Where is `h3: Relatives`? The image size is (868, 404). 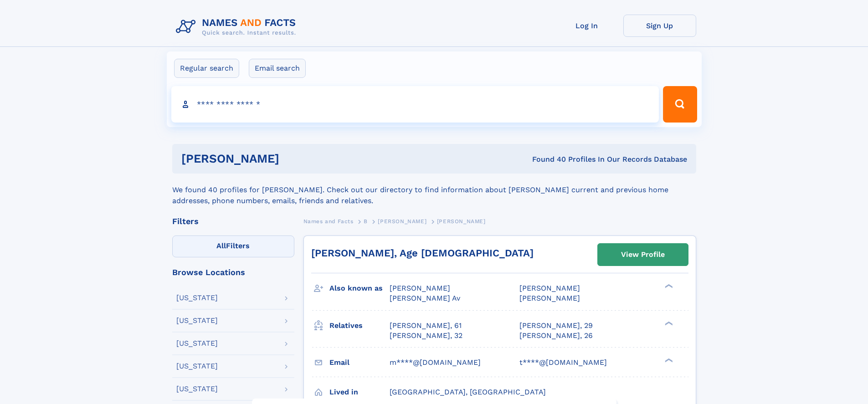
h3: Relatives is located at coordinates (360, 326).